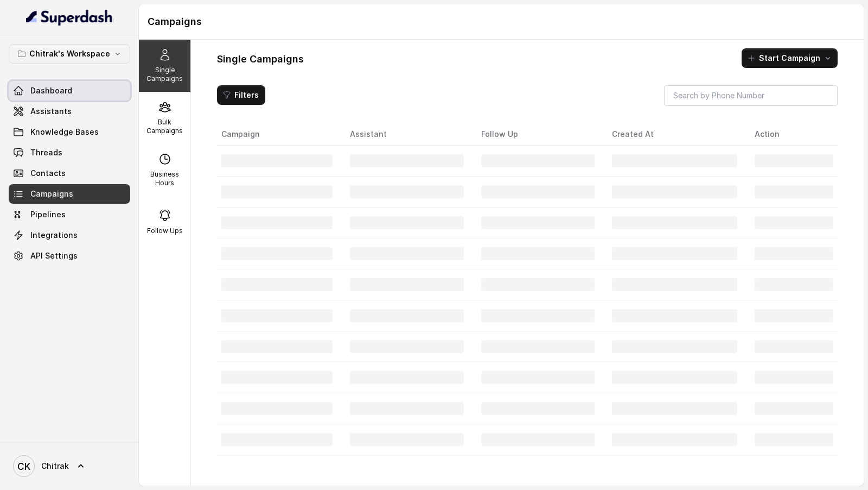  I want to click on th: Action, so click(792, 134).